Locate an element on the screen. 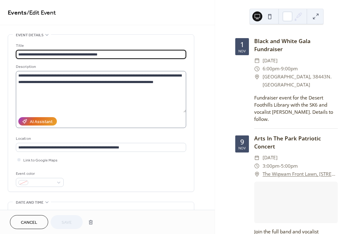 This screenshot has height=234, width=358. button: AI Assistant is located at coordinates (38, 121).